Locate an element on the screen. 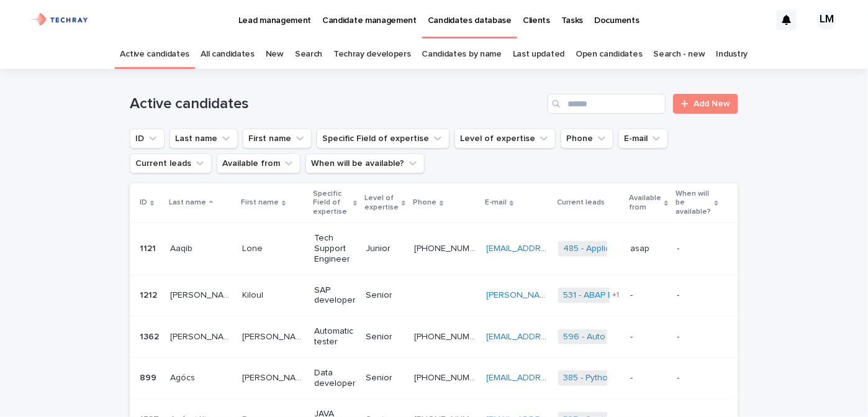  p: Automatic tester is located at coordinates (334, 337).